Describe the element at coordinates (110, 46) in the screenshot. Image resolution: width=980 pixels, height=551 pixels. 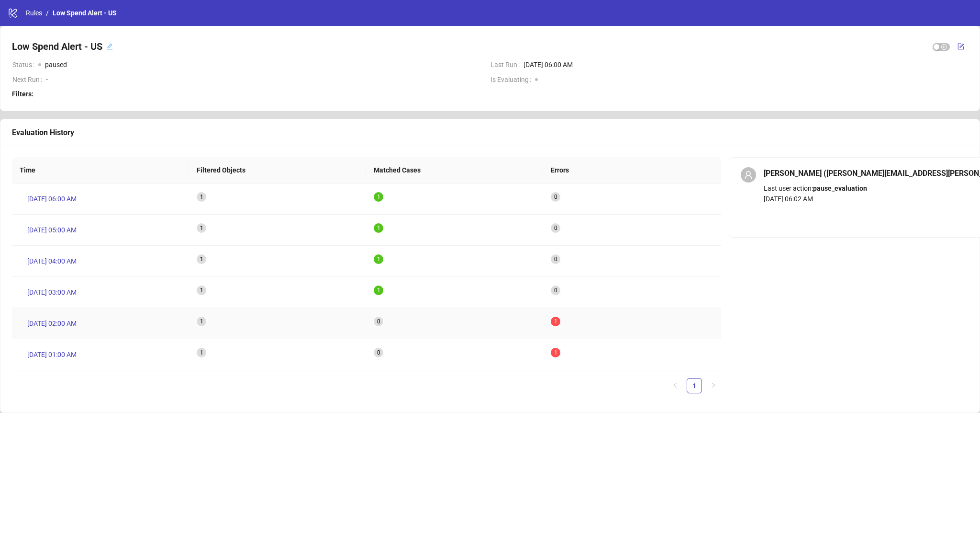
I see `span: edit` at that location.